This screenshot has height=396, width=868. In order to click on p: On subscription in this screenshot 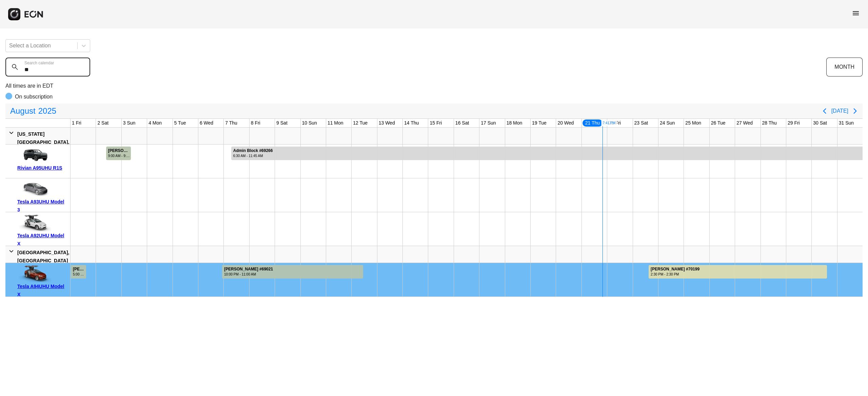, I will do `click(34, 97)`.